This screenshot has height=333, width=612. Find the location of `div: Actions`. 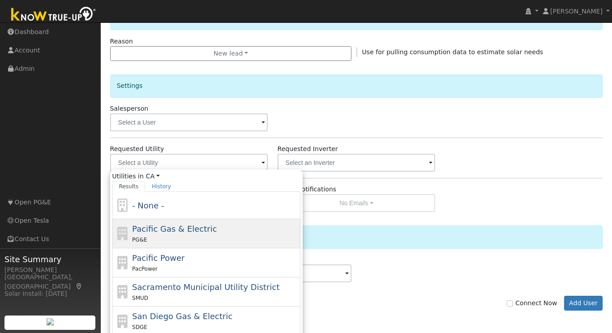

div: Actions is located at coordinates (356, 236).